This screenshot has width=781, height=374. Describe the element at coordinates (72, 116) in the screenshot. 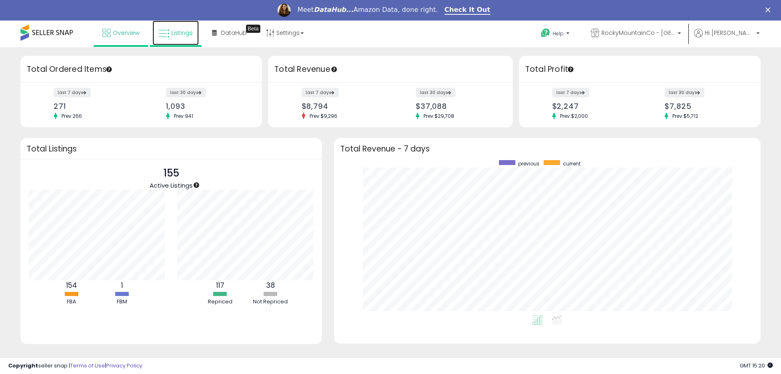

I see `span: Prev: 266` at that location.